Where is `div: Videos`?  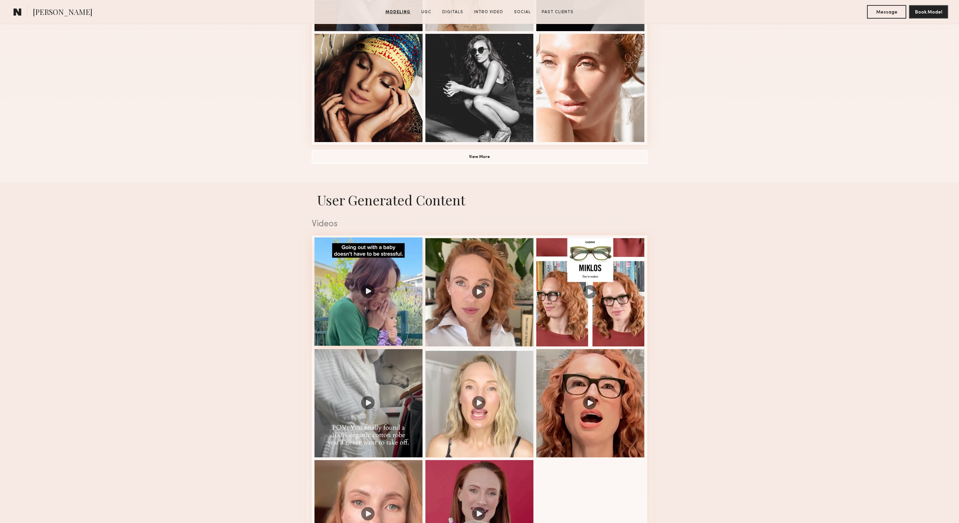 div: Videos is located at coordinates (480, 224).